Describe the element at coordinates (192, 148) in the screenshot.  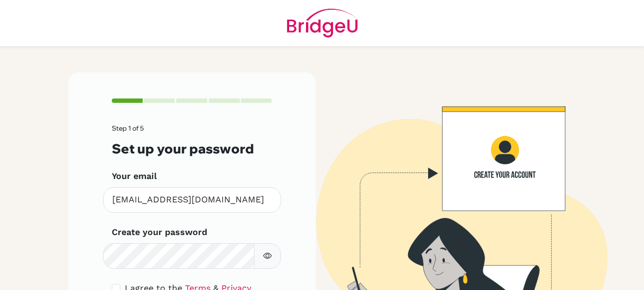
I see `h3: Set up your password` at that location.